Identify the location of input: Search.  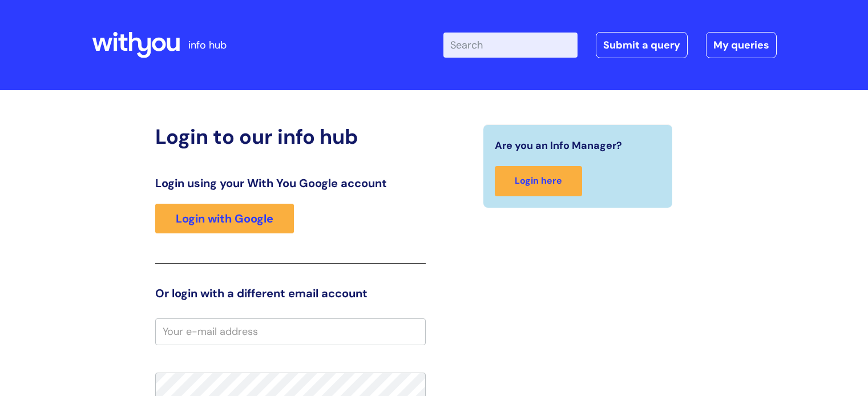
(510, 45).